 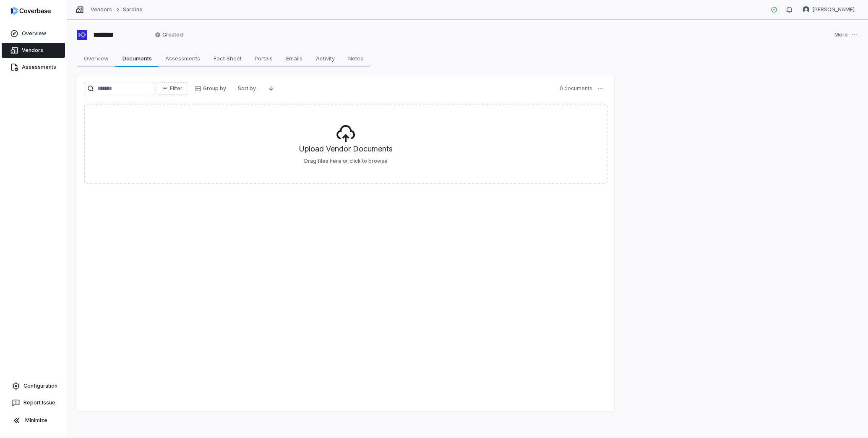 I want to click on span: Fact Sheet, so click(x=227, y=58).